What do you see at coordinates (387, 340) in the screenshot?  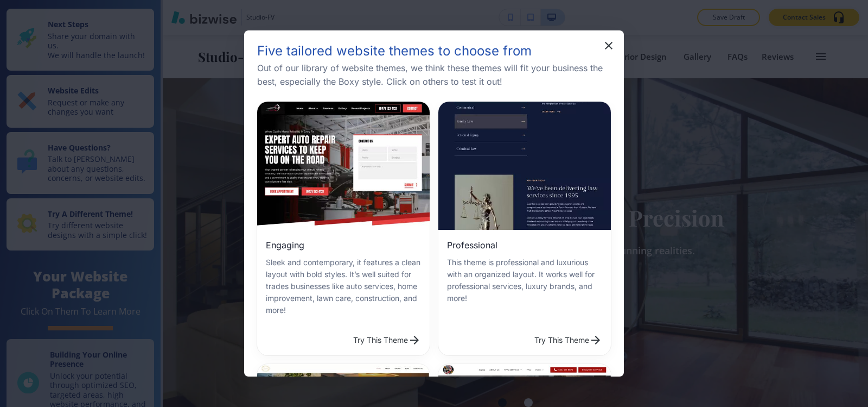 I see `button: Engaging ThemeEngagingSleek and contemporary, it features a clean layout with bold styles. It’s w...` at bounding box center [387, 340].